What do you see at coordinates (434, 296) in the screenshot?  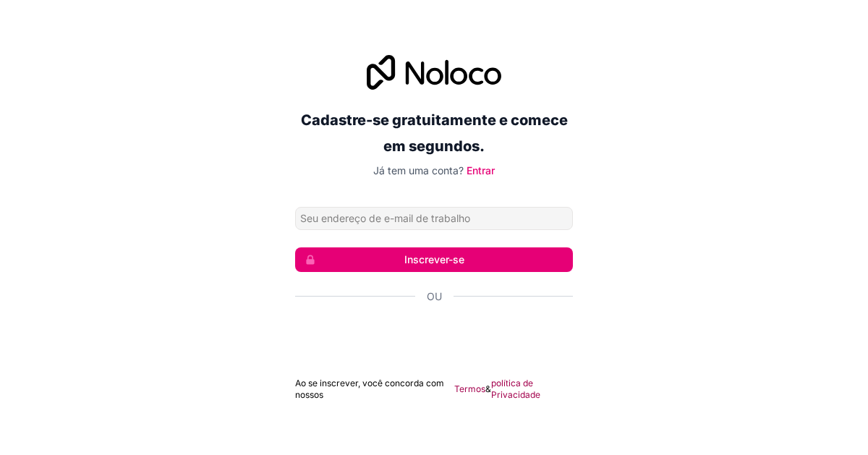 I see `font: Ou` at bounding box center [434, 296].